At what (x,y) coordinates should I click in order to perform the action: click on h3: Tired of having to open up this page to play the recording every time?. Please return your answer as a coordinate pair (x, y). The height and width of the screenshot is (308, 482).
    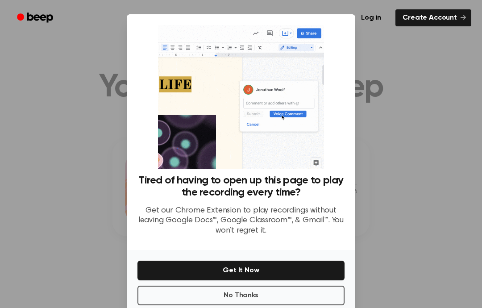
    Looking at the image, I should click on (241, 186).